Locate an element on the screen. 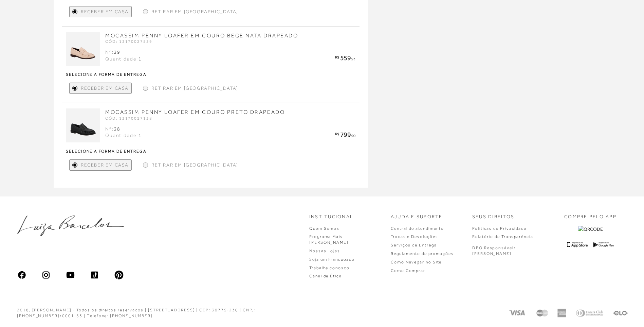 This screenshot has height=327, width=644. img: American Express is located at coordinates (562, 313).